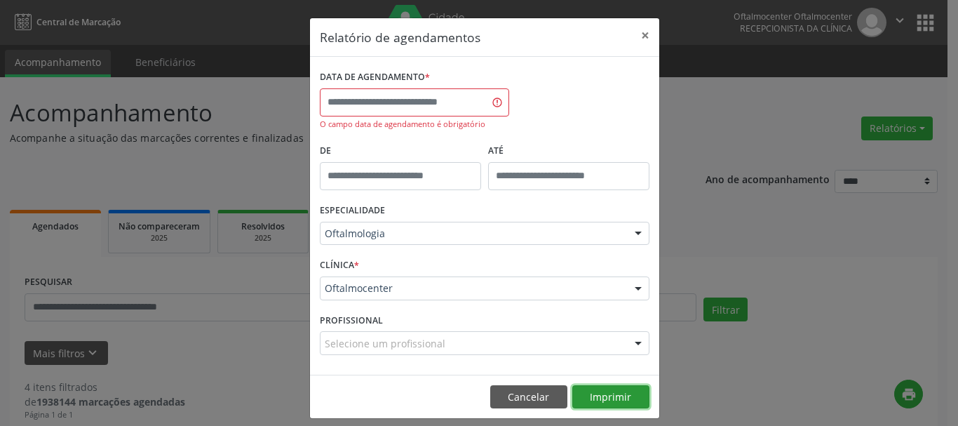  I want to click on label: DATA DE AGENDAMENTO, so click(374, 77).